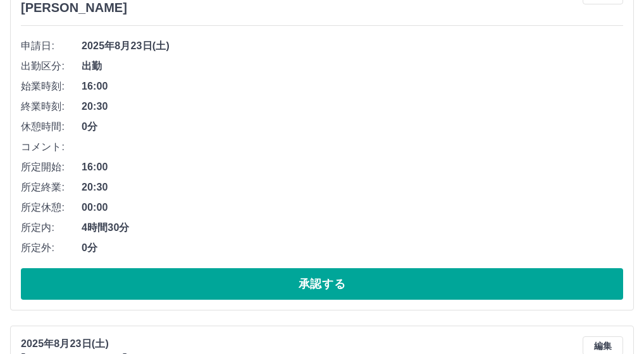 The width and height of the screenshot is (644, 354). What do you see at coordinates (353, 46) in the screenshot?
I see `span: 2025年8月23日(土)` at bounding box center [353, 46].